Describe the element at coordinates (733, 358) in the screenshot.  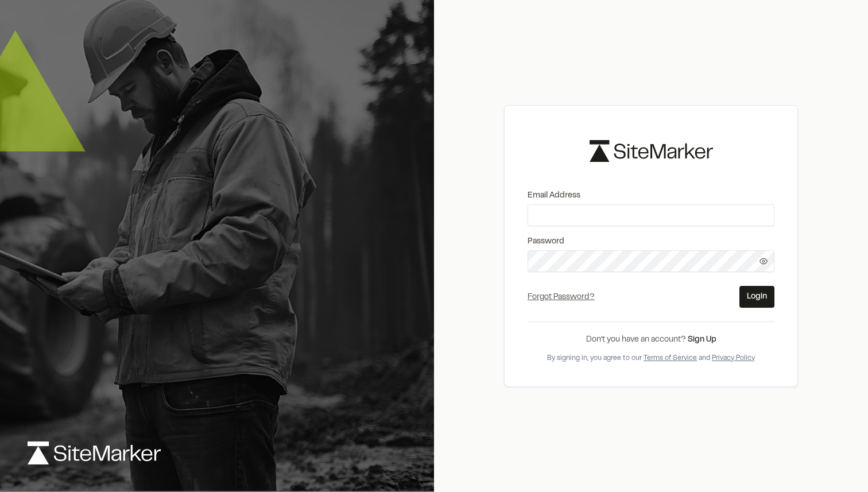
I see `button: Privacy Policy` at that location.